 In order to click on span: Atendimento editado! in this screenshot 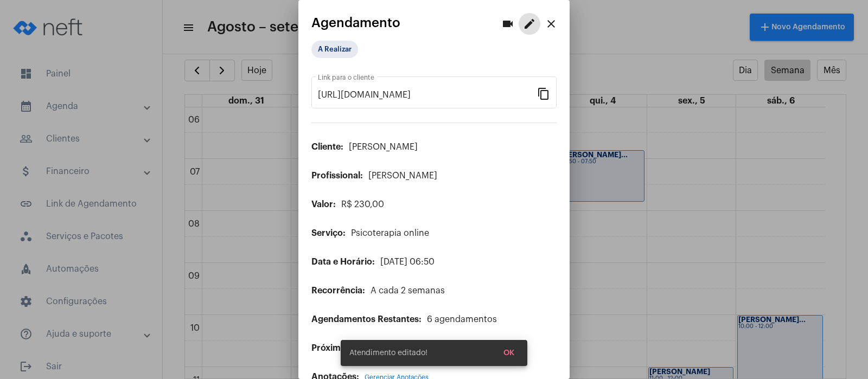, I will do `click(389, 353)`.